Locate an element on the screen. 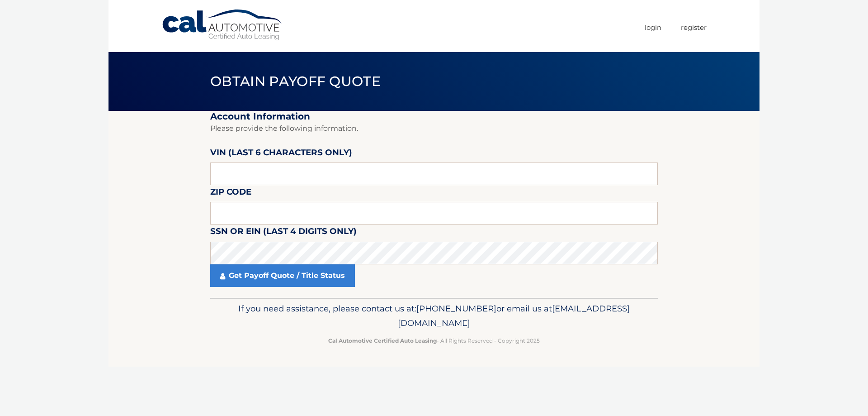  a: Register is located at coordinates (694, 27).